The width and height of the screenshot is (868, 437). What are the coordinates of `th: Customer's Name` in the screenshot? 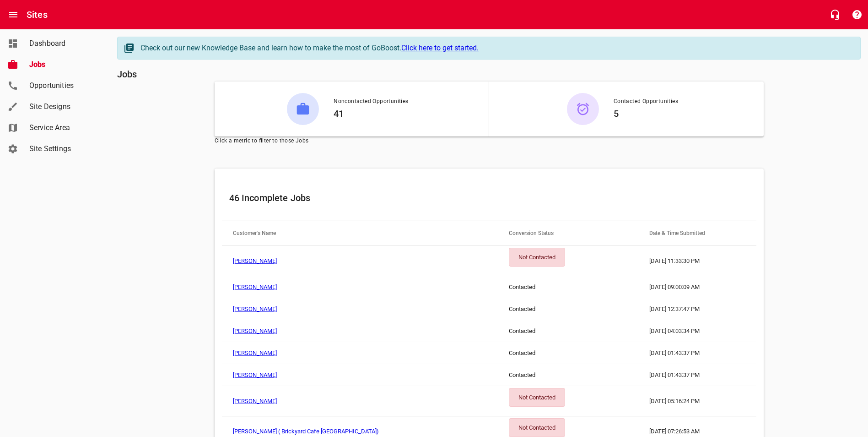 It's located at (360, 233).